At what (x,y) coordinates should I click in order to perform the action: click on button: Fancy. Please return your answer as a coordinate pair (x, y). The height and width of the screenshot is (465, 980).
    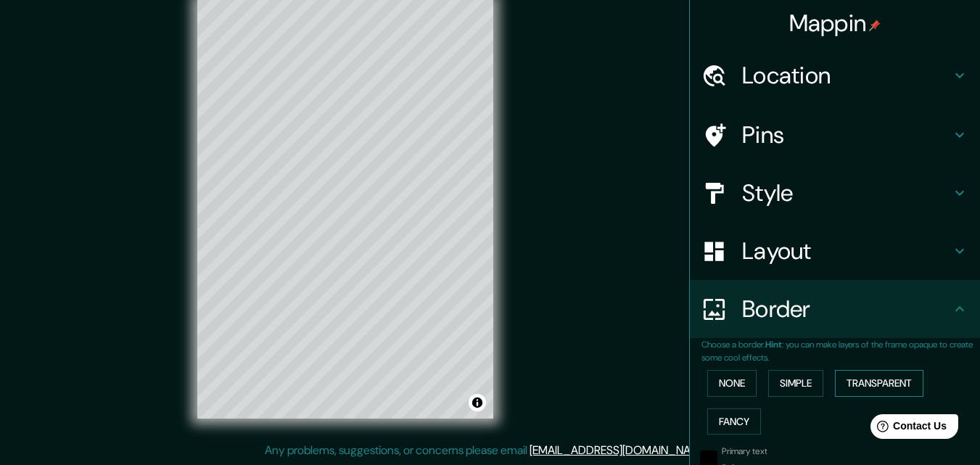
    Looking at the image, I should click on (734, 421).